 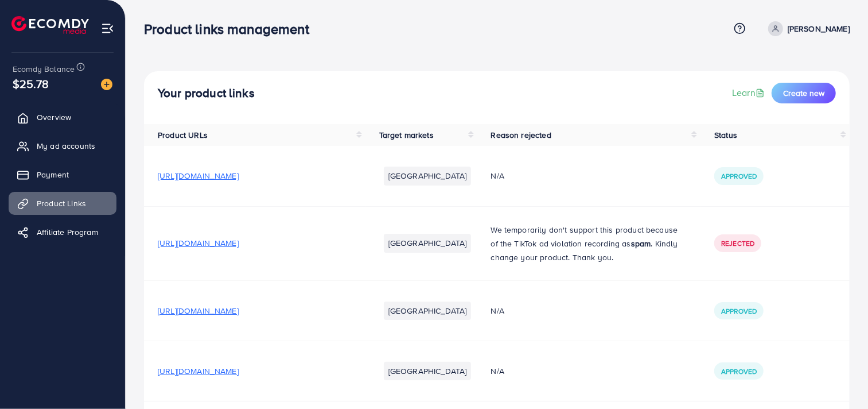 What do you see at coordinates (406, 135) in the screenshot?
I see `span: Target markets` at bounding box center [406, 135].